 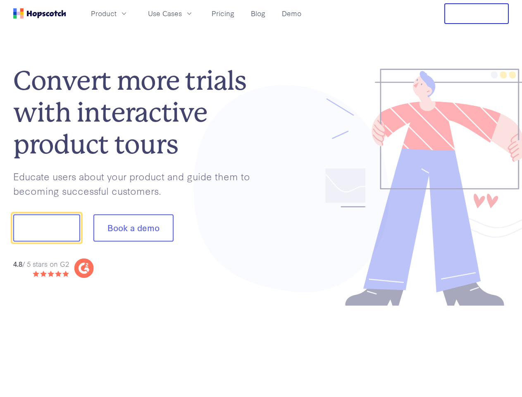 I want to click on span: Product, so click(x=104, y=13).